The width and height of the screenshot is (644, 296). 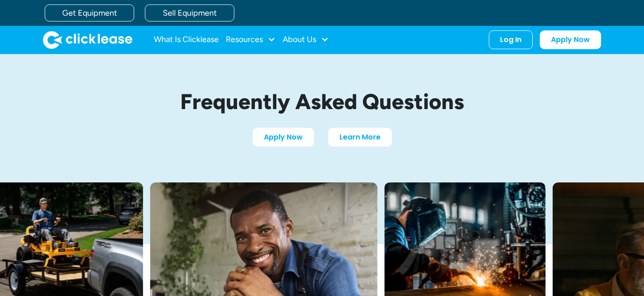 What do you see at coordinates (250, 40) in the screenshot?
I see `div: Resources` at bounding box center [250, 40].